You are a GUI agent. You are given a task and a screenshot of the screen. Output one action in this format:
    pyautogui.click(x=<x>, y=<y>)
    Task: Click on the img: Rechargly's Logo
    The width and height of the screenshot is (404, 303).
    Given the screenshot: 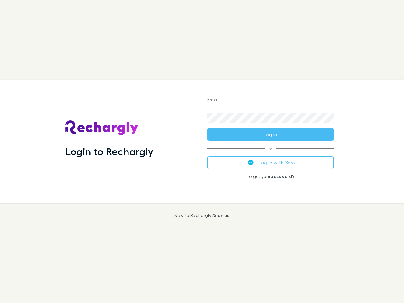 What is the action you would take?
    pyautogui.click(x=102, y=128)
    